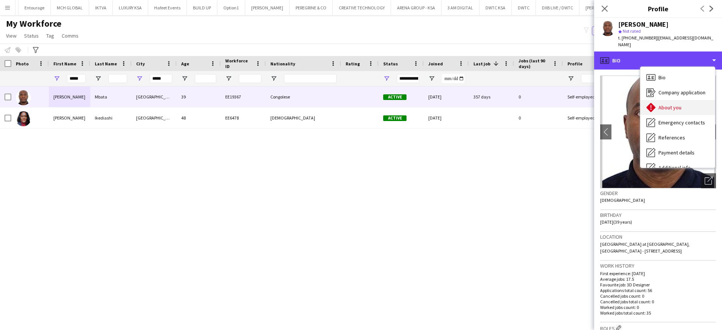  What do you see at coordinates (76, 79) in the screenshot?
I see `input: First Name Filter Input` at bounding box center [76, 79].